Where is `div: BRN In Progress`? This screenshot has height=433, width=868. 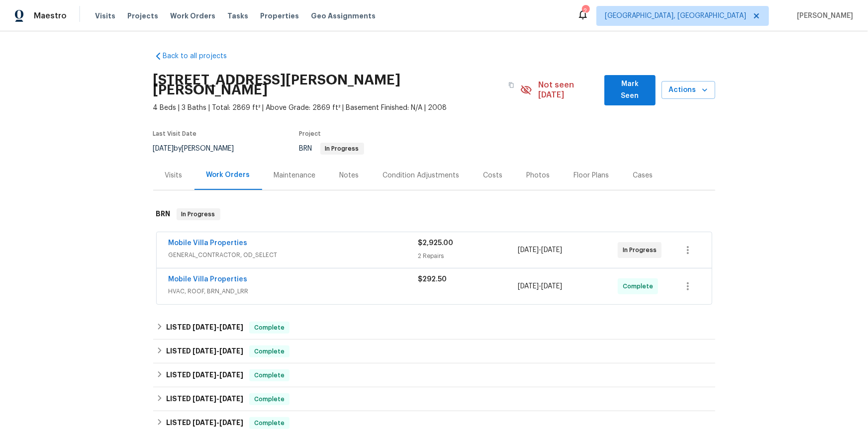
div: BRN In Progress is located at coordinates (434, 214).